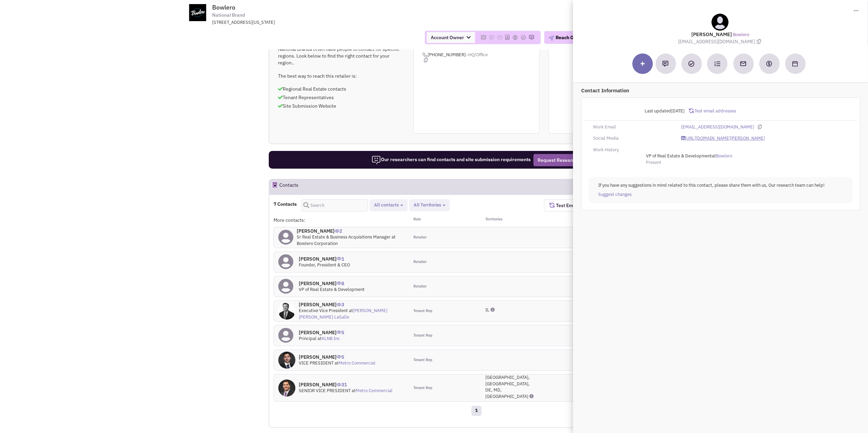  I want to click on span: 8, so click(340, 281).